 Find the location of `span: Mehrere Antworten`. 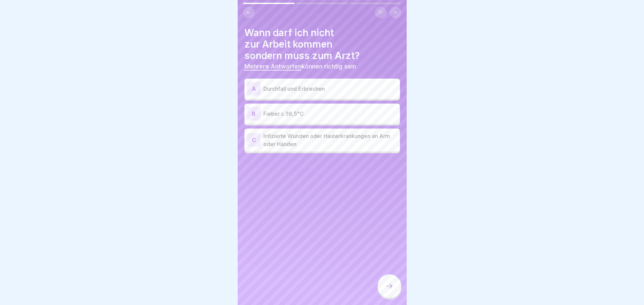

span: Mehrere Antworten is located at coordinates (273, 66).